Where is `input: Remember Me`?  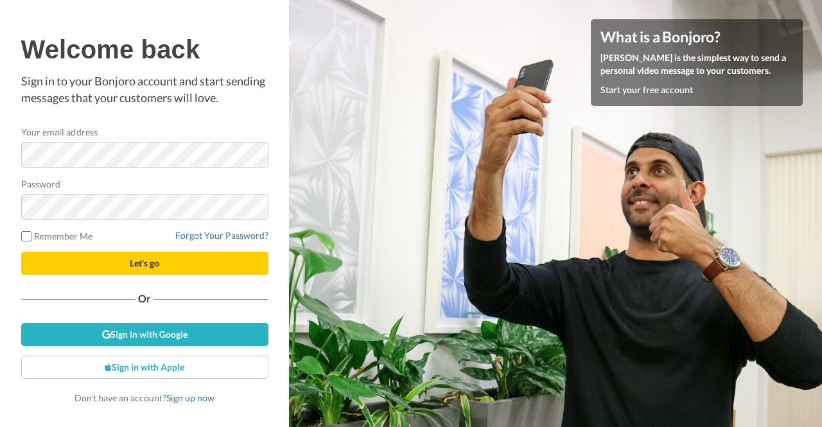
input: Remember Me is located at coordinates (26, 236).